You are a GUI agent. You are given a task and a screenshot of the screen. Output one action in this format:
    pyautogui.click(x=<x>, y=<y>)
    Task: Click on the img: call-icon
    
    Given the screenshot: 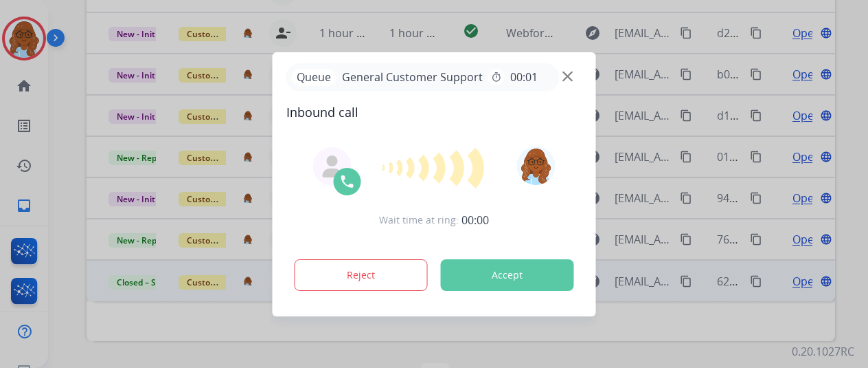 What is the action you would take?
    pyautogui.click(x=347, y=181)
    